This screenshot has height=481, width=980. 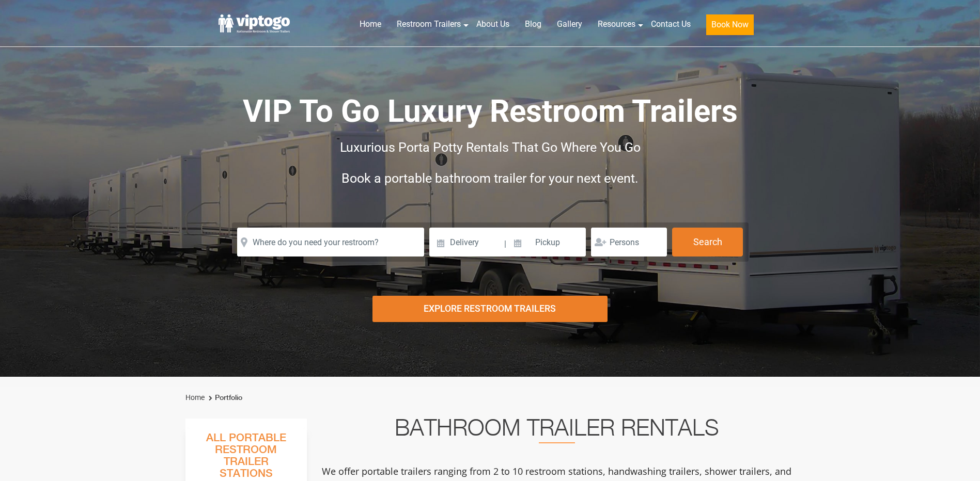 What do you see at coordinates (490, 178) in the screenshot?
I see `span: Book a portable bathroom trailer for your next event.` at bounding box center [490, 178].